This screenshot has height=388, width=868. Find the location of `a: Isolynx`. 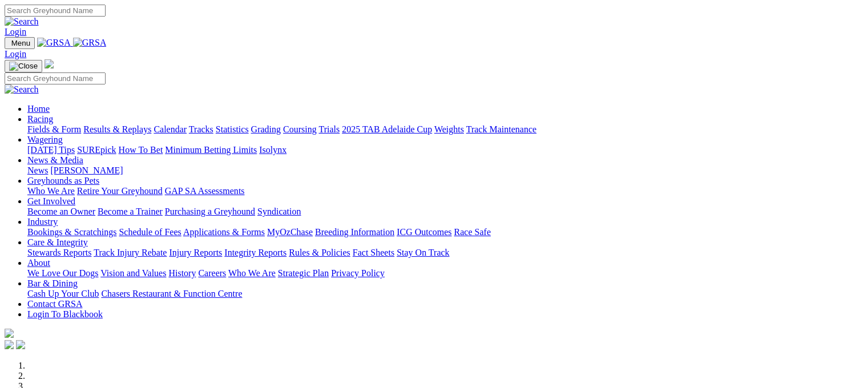

a: Isolynx is located at coordinates (273, 149).